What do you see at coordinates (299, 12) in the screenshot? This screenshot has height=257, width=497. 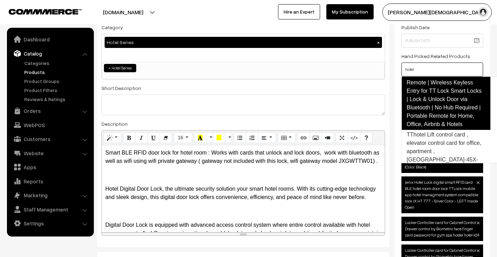 I see `a: Hire an Expert` at bounding box center [299, 12].